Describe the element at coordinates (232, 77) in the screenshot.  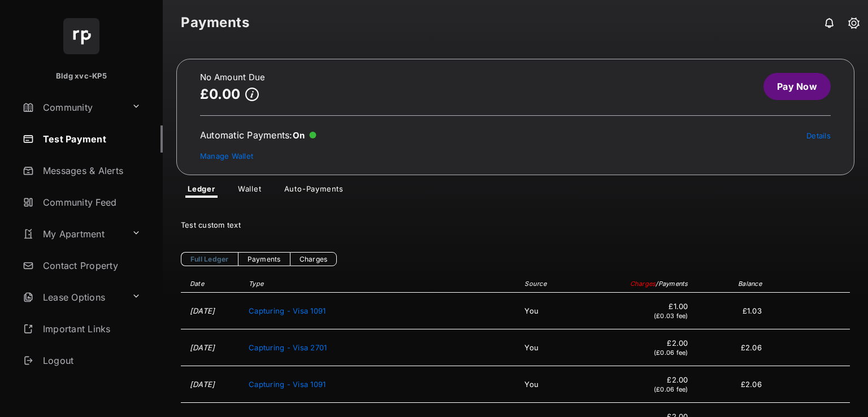
I see `h2: No Amount Due` at that location.